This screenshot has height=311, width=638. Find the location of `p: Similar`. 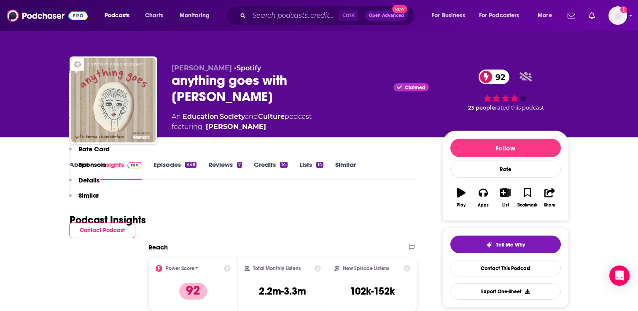

p: Similar is located at coordinates (89, 195).